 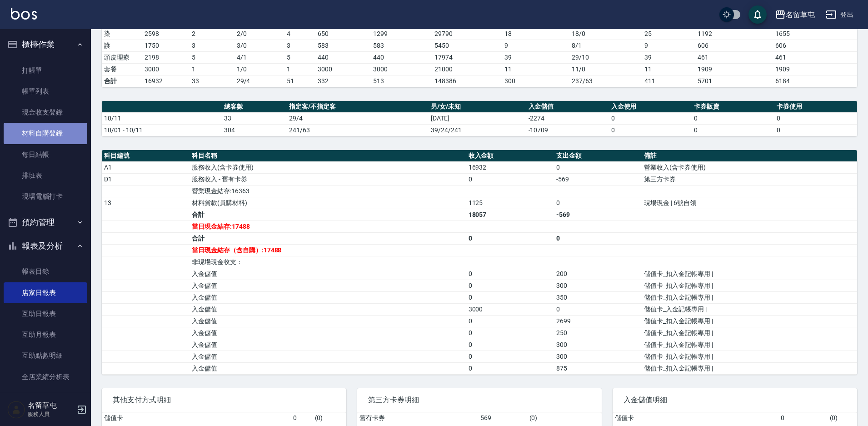 I want to click on td: 染, so click(x=122, y=34).